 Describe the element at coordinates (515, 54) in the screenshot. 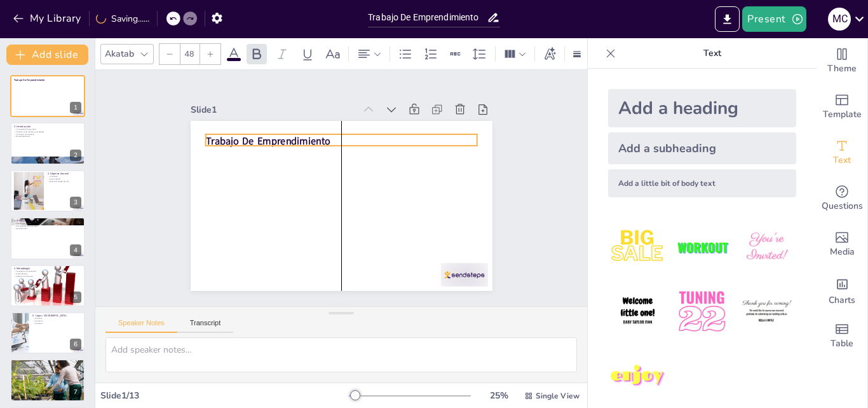

I see `div: Column Count` at that location.